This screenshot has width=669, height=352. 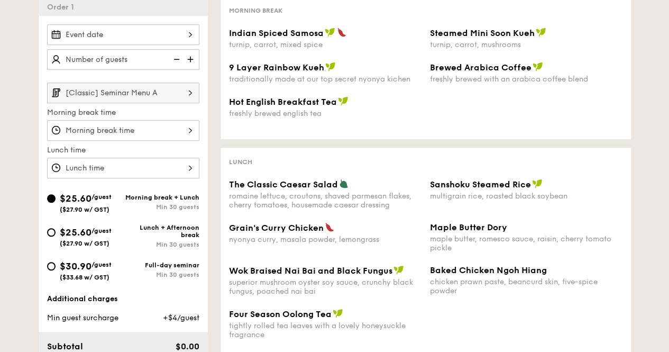 I want to click on div: maple butter, romesco sauce, raisin, cherry tomato pickle, so click(x=526, y=243).